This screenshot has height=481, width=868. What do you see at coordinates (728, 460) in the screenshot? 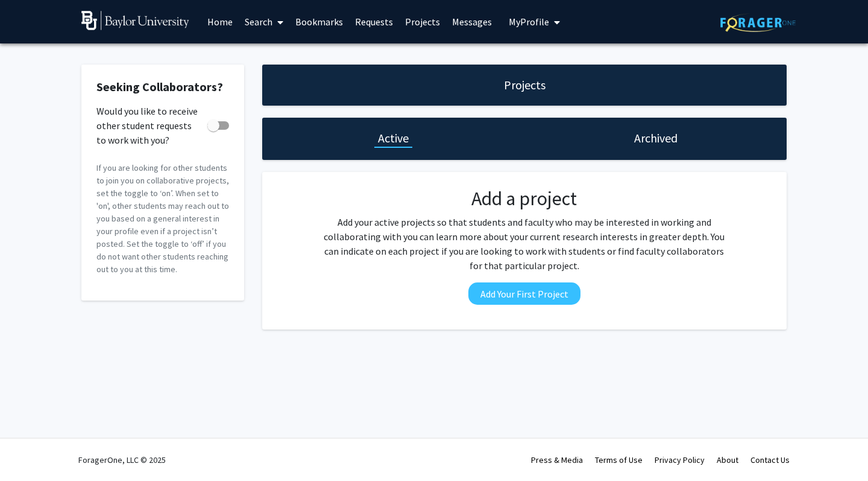
I see `a: About` at bounding box center [728, 460].